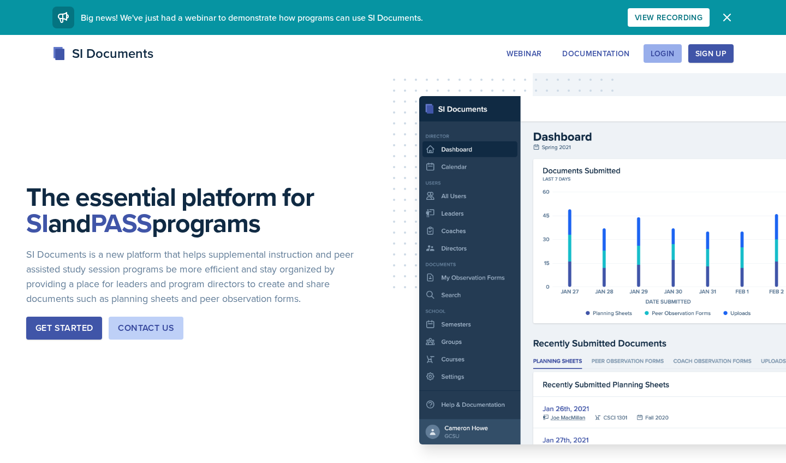 The height and width of the screenshot is (463, 786). Describe the element at coordinates (146, 328) in the screenshot. I see `button: Contact Us` at that location.